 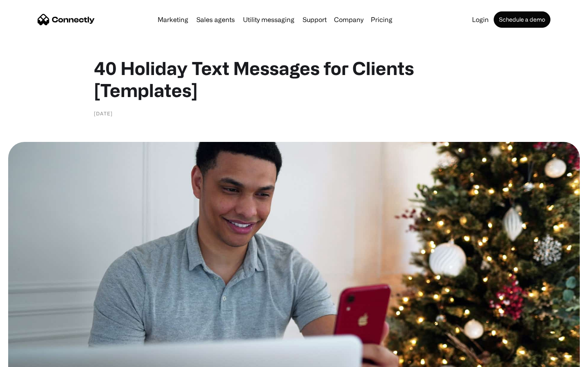 What do you see at coordinates (522, 19) in the screenshot?
I see `a: Schedule a demo` at bounding box center [522, 19].